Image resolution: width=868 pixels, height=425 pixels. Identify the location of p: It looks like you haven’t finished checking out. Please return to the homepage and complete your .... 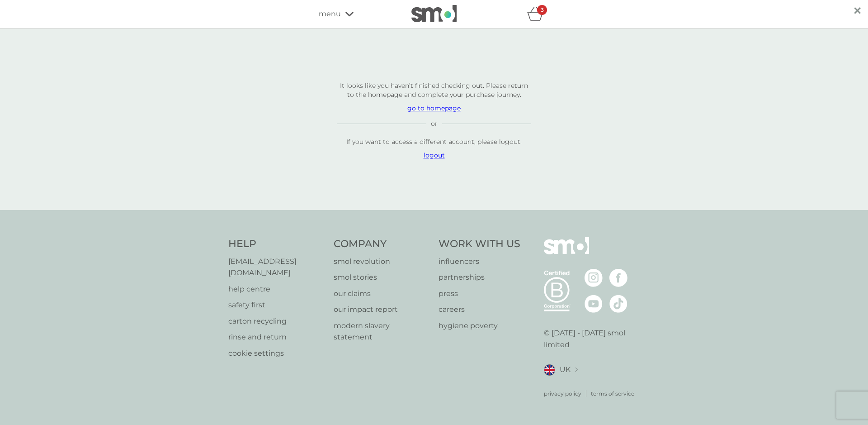
(434, 90).